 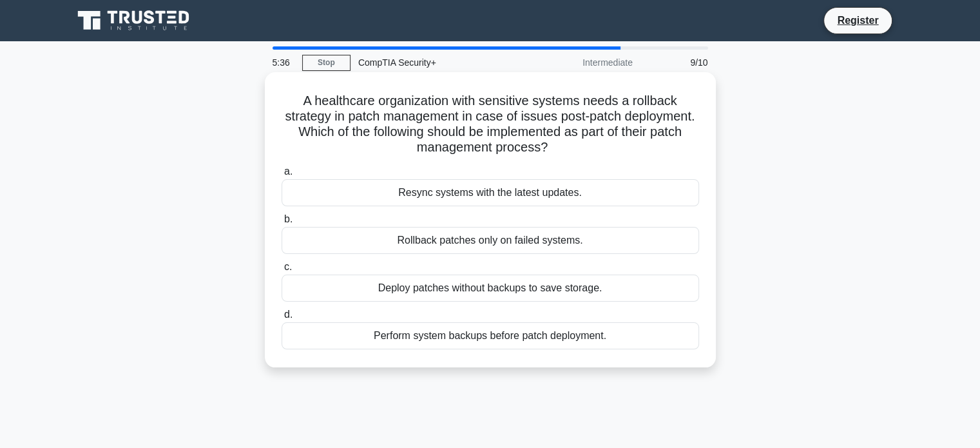 I want to click on span: a., so click(x=288, y=171).